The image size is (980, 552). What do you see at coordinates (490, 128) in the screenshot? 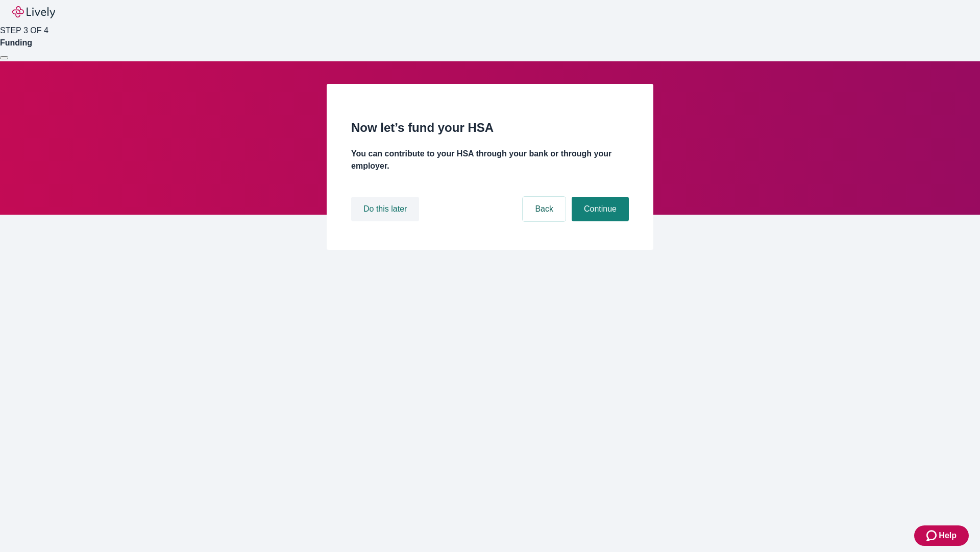
I see `h2: Now let’s fund your HSA` at bounding box center [490, 128].